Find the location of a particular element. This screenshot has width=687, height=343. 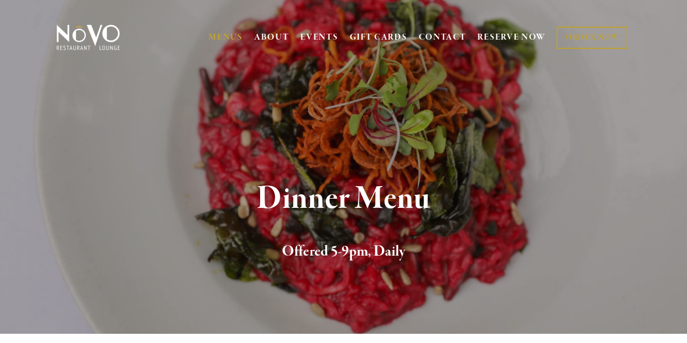

a: EVENTS is located at coordinates (319, 37).